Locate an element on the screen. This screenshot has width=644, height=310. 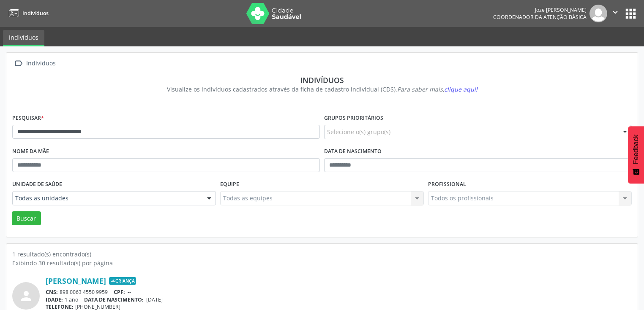
div: 898 0063 4550 9959 is located at coordinates (339, 292).